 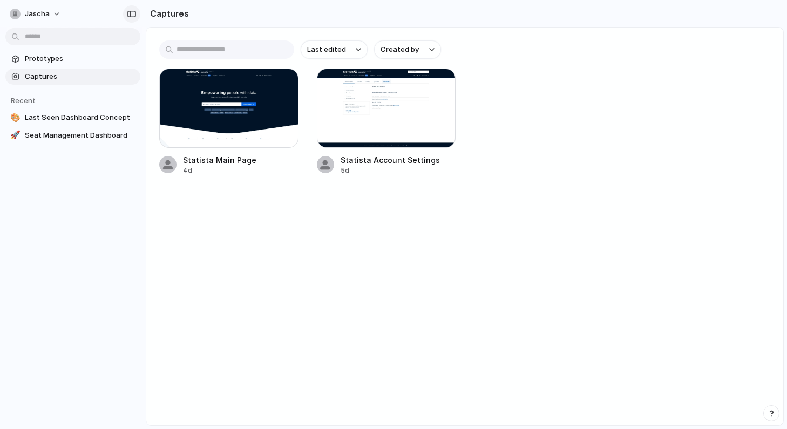 I want to click on button: jascha, so click(x=36, y=14).